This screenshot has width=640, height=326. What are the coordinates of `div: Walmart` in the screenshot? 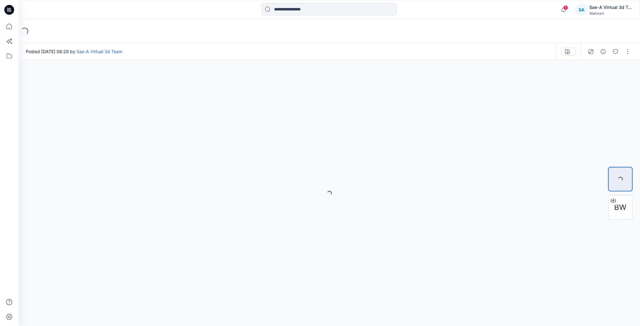 It's located at (611, 13).